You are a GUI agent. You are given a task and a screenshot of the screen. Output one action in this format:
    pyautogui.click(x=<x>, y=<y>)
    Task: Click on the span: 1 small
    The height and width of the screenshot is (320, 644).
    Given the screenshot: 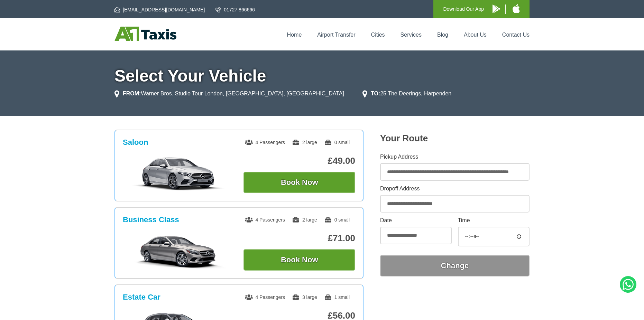 What is the action you would take?
    pyautogui.click(x=337, y=297)
    